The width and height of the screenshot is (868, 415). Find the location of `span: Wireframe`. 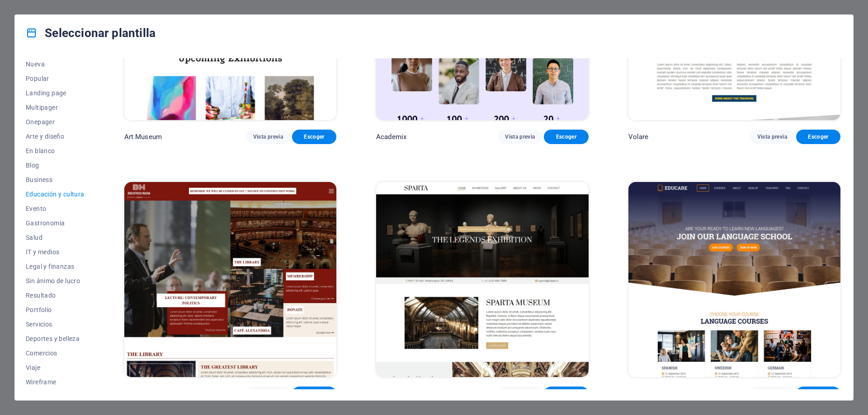

span: Wireframe is located at coordinates (55, 382).